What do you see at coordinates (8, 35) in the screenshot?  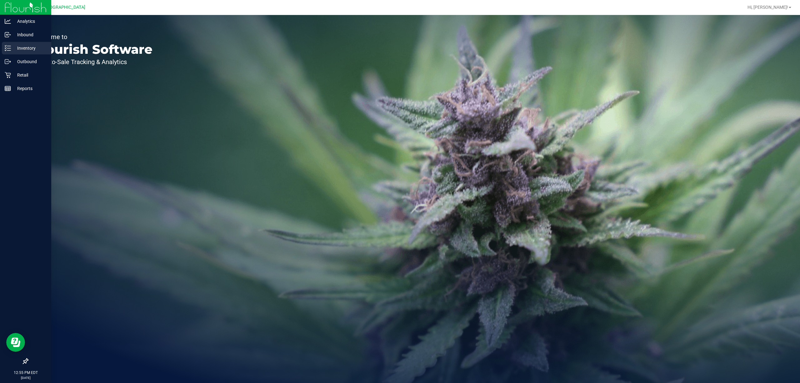 I see `inline-svg: Inbound` at bounding box center [8, 35].